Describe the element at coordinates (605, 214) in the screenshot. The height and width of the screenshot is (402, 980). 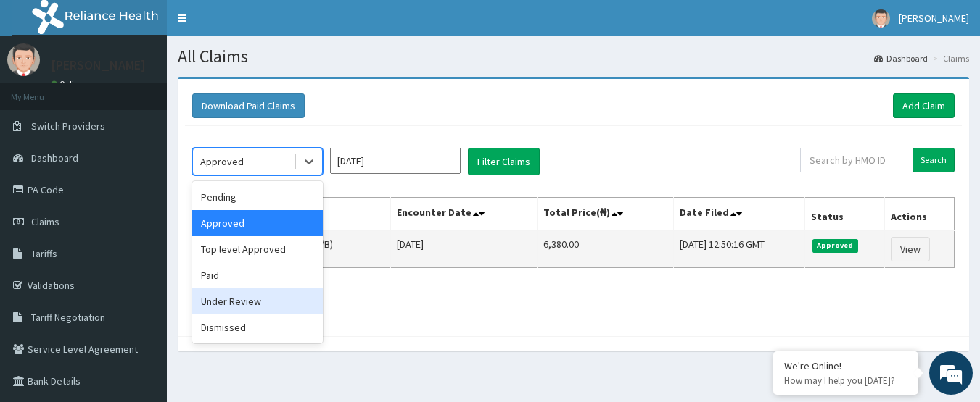
I see `th: Total Price(₦)` at that location.